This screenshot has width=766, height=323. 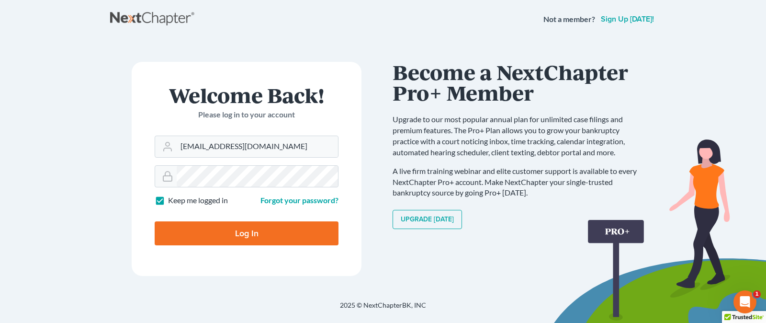 What do you see at coordinates (383, 309) in the screenshot?
I see `div: 2025 © NextChapterBK, INC` at bounding box center [383, 309].